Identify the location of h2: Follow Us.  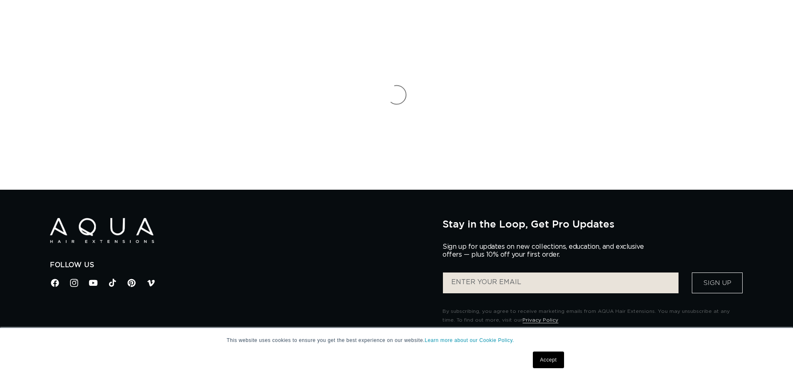
(240, 265).